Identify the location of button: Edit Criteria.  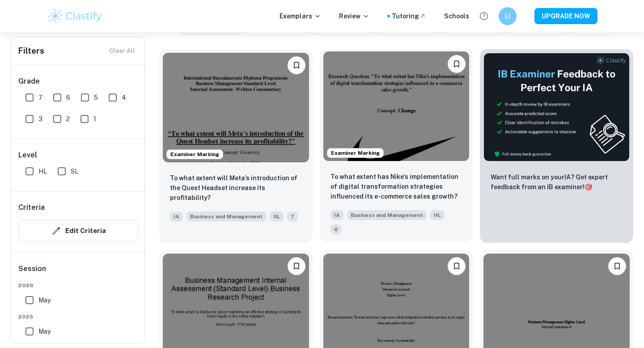
(78, 231).